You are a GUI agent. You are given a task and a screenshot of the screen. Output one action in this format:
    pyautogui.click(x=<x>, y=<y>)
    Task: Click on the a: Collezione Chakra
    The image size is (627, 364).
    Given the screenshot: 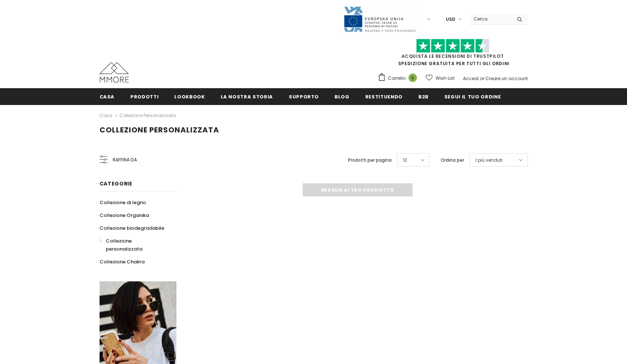 What is the action you would take?
    pyautogui.click(x=122, y=261)
    